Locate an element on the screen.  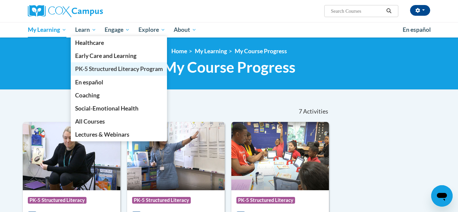
a: Cox Campus is located at coordinates (92, 11).